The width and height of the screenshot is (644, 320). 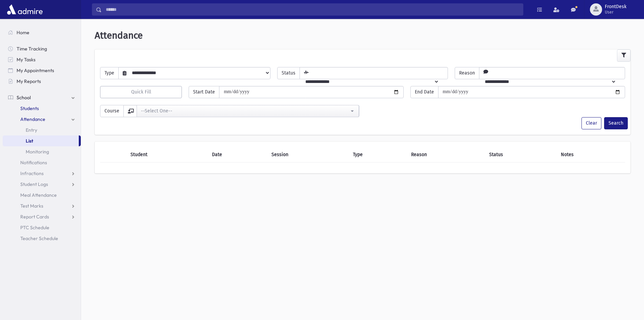 What do you see at coordinates (23, 32) in the screenshot?
I see `span: Home` at bounding box center [23, 32].